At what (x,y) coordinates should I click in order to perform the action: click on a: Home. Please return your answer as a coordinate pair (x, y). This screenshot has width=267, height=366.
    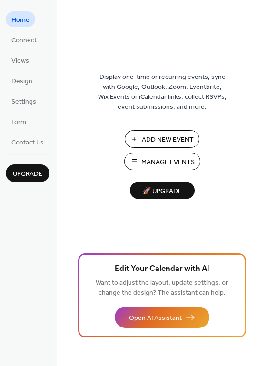
    Looking at the image, I should click on (20, 19).